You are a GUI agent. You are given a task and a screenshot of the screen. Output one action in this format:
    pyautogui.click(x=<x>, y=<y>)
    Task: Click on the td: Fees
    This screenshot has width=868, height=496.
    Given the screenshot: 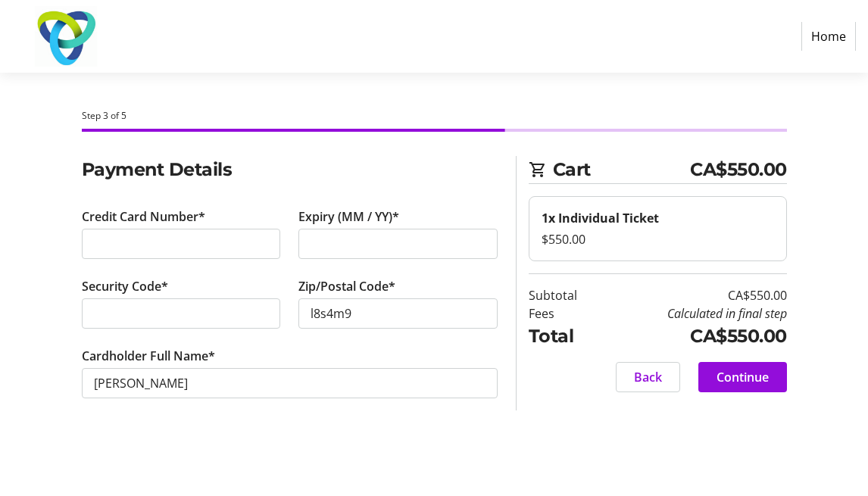 What is the action you would take?
    pyautogui.click(x=566, y=314)
    